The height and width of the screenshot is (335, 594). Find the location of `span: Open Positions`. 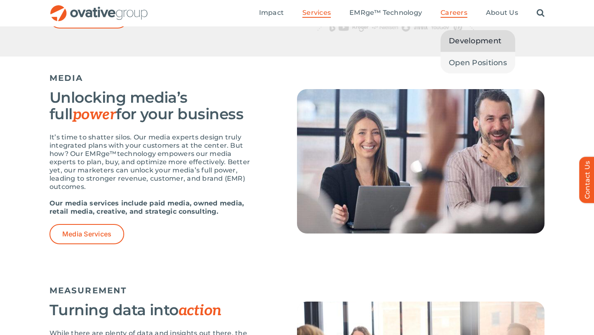

span: Open Positions is located at coordinates (477, 63).